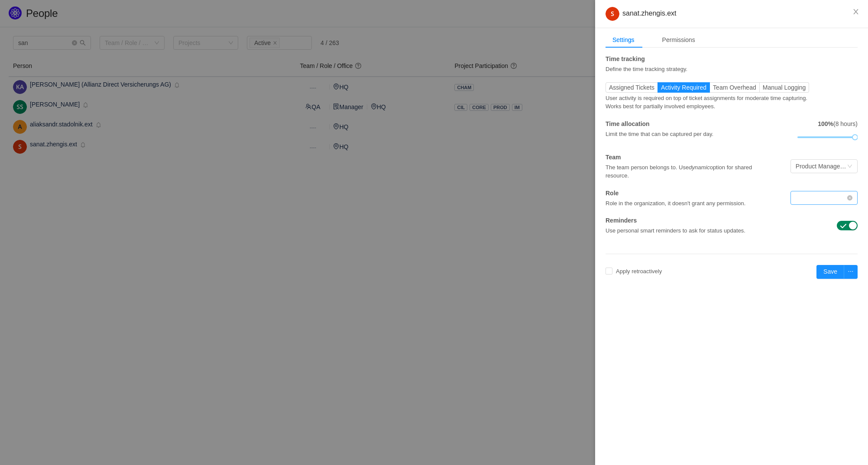 Image resolution: width=868 pixels, height=465 pixels. What do you see at coordinates (690, 202) in the screenshot?
I see `div: Role in the organization, it doesn't grant any permission.` at bounding box center [690, 202].